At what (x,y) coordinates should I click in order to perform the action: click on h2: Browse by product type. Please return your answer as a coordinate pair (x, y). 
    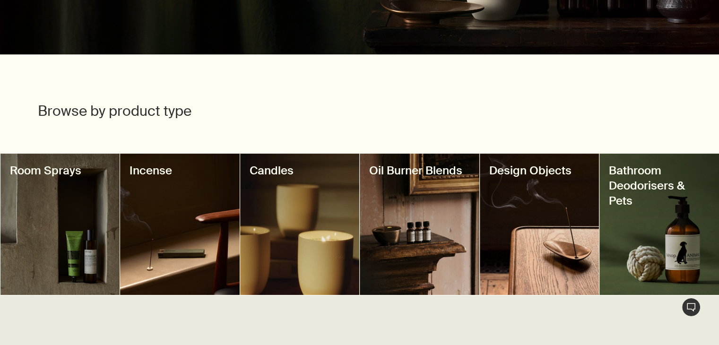
    Looking at the image, I should click on (145, 111).